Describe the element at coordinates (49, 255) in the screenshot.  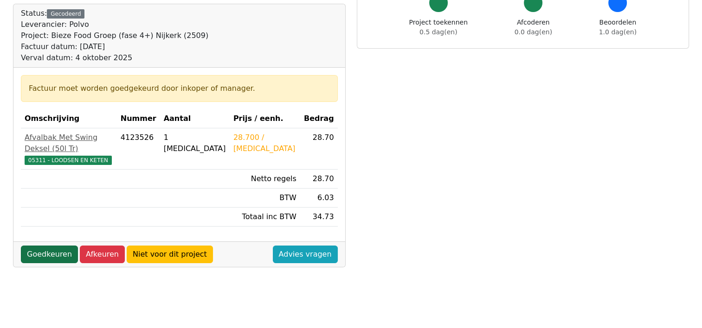
I see `a: Goedkeuren` at that location.